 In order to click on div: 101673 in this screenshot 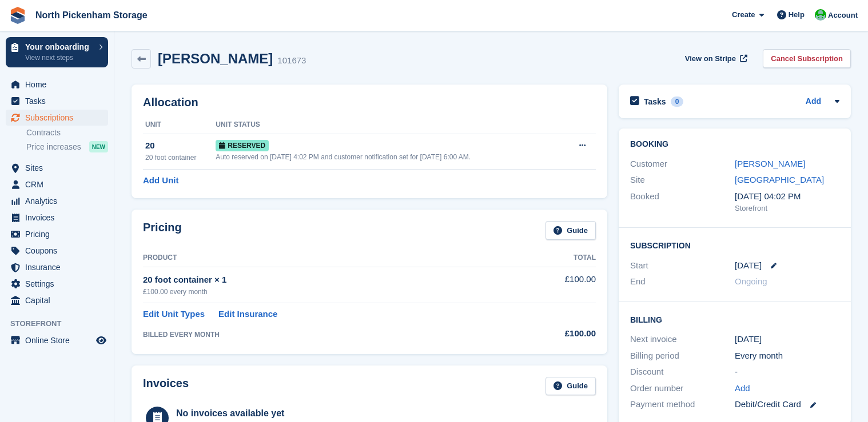, I will do `click(292, 60)`.